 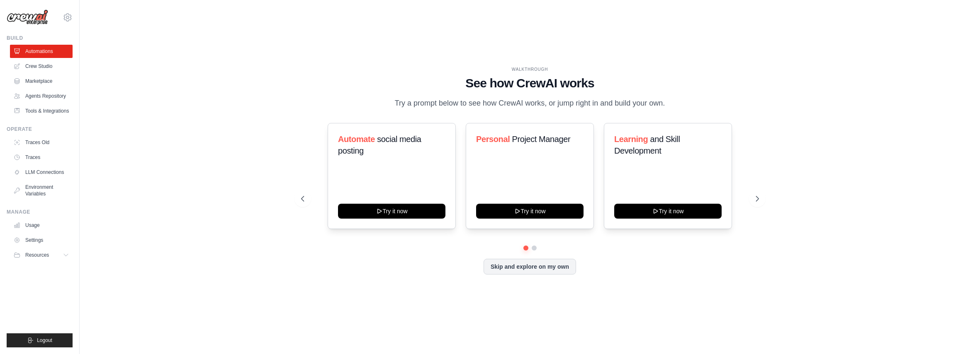 I want to click on h1: See how CrewAI works, so click(x=530, y=83).